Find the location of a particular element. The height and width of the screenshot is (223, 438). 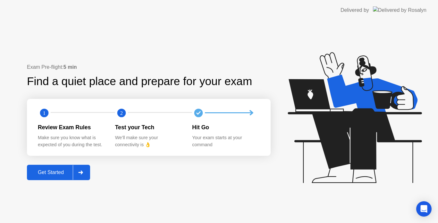

text: 2 is located at coordinates (121, 113).